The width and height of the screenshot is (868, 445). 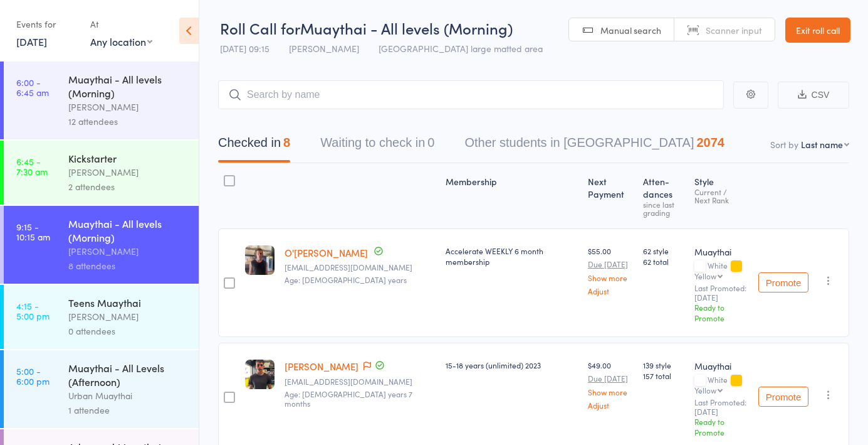 I want to click on img: image1746578423.png, so click(x=260, y=260).